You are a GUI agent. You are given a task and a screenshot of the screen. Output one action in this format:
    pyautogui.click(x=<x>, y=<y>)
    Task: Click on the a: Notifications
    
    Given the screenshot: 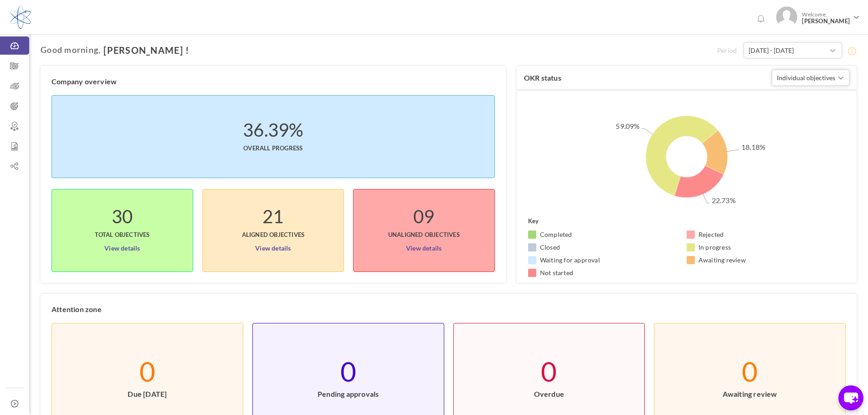 What is the action you would take?
    pyautogui.click(x=760, y=19)
    